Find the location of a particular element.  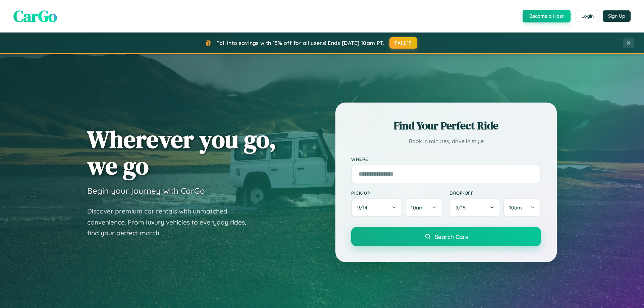

h2: Find Your Perfect Ride is located at coordinates (446, 126).